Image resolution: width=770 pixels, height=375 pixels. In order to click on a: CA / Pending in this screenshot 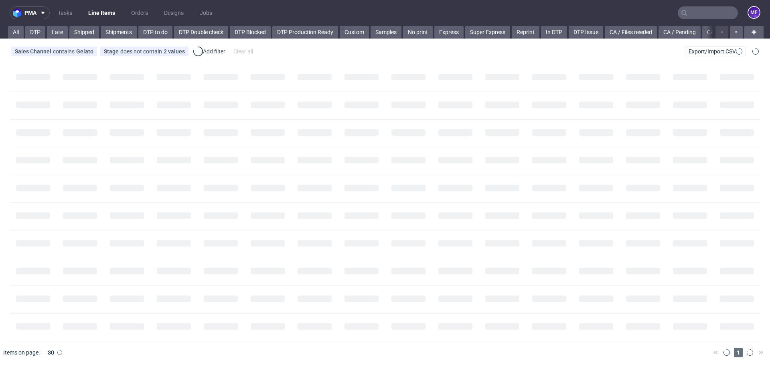, I will do `click(679, 32)`.